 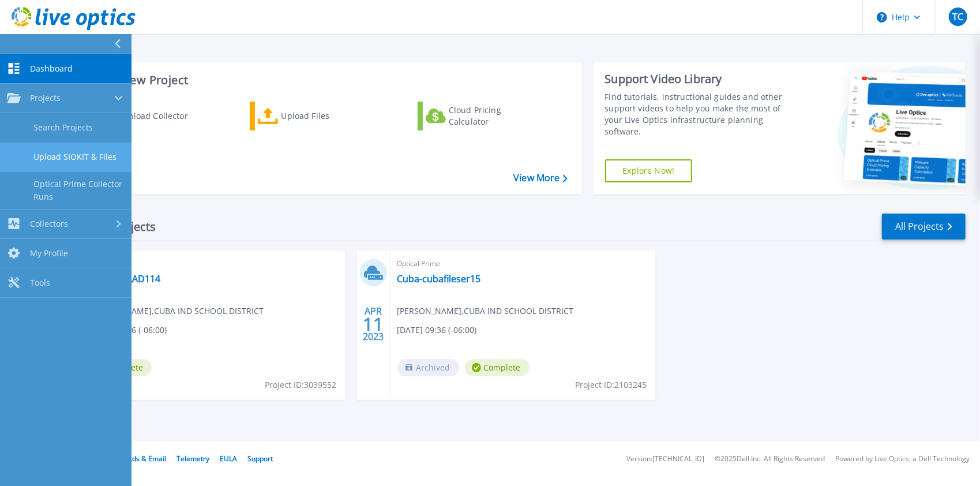 What do you see at coordinates (260, 458) in the screenshot?
I see `a: Support` at bounding box center [260, 458].